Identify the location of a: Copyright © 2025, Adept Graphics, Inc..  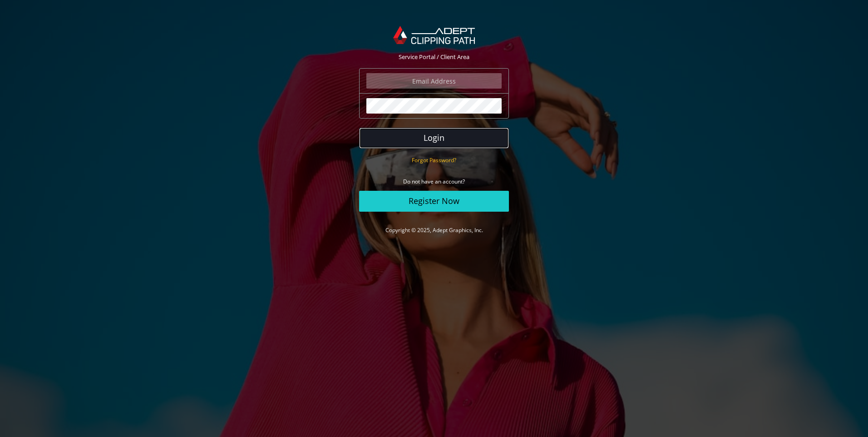
(434, 230).